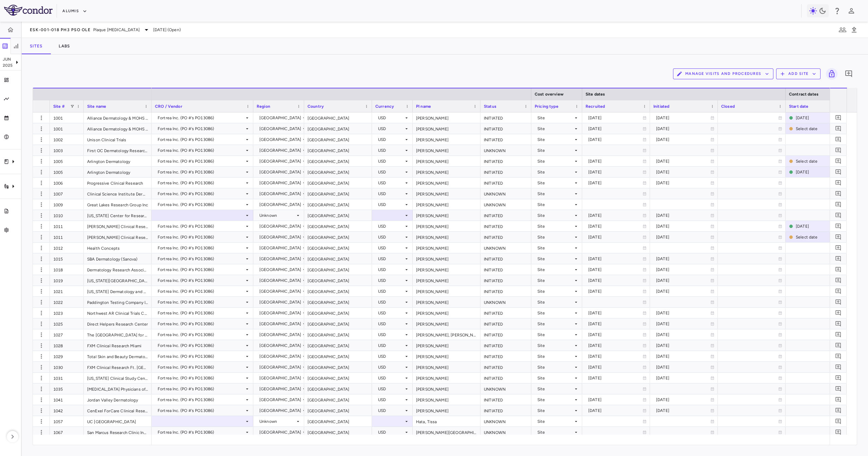 The height and width of the screenshot is (456, 868). Describe the element at coordinates (798, 74) in the screenshot. I see `button: Add Site` at that location.